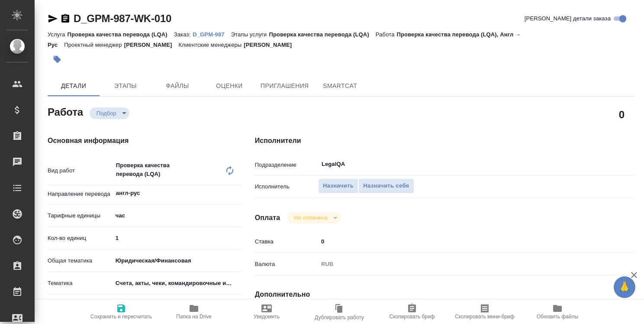 The image size is (644, 324). I want to click on button: Не оплачена, so click(311, 217).